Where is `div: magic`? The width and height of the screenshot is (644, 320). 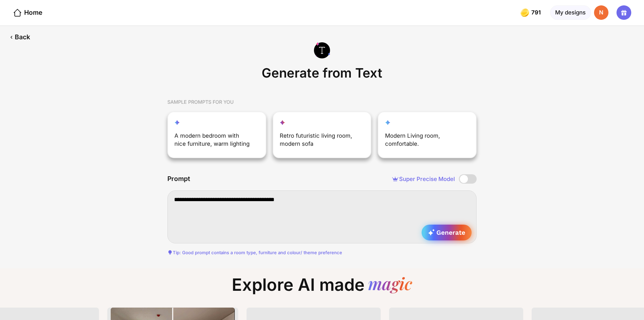 div: magic is located at coordinates (390, 284).